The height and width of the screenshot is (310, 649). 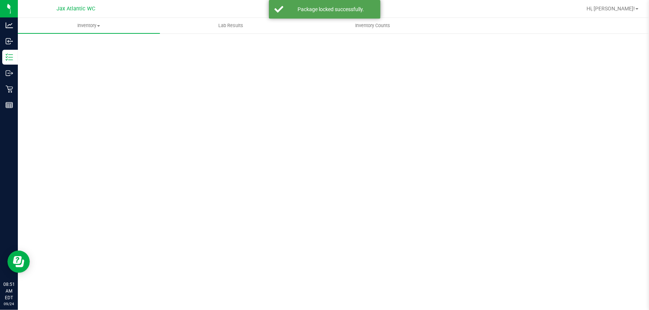 What do you see at coordinates (76, 9) in the screenshot?
I see `span: Jax Atlantic WC` at bounding box center [76, 9].